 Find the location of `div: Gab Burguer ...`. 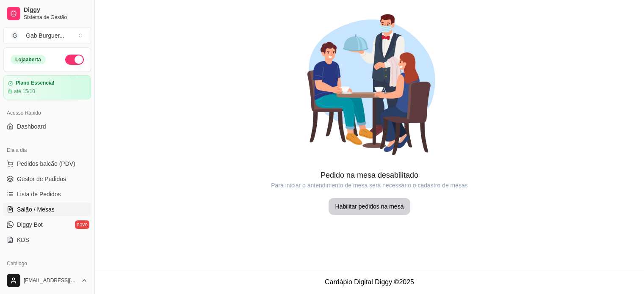

div: Gab Burguer ... is located at coordinates (45, 36).